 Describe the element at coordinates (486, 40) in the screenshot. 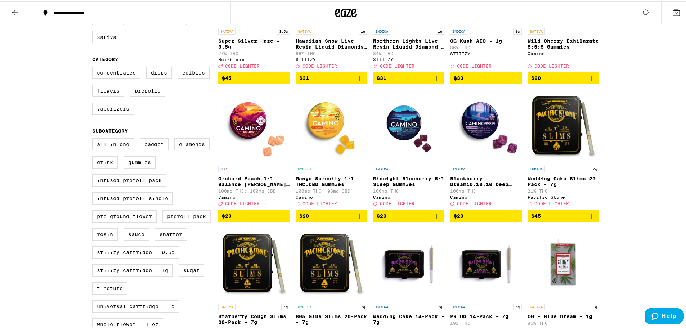

I see `p: OG Kush AIO - 1g` at that location.